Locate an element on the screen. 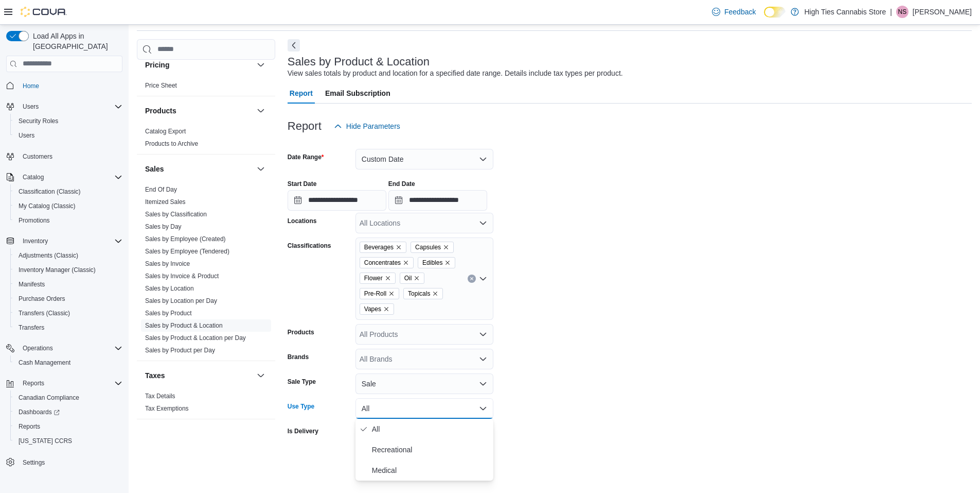 The height and width of the screenshot is (493, 980). span: Canadian Compliance is located at coordinates (68, 397).